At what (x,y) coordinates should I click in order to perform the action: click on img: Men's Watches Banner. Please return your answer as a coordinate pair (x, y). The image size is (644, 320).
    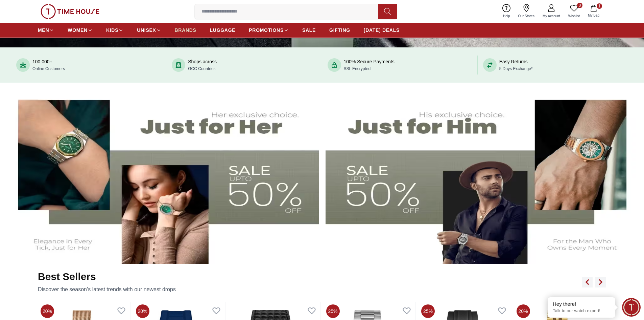
    Looking at the image, I should click on (483, 176).